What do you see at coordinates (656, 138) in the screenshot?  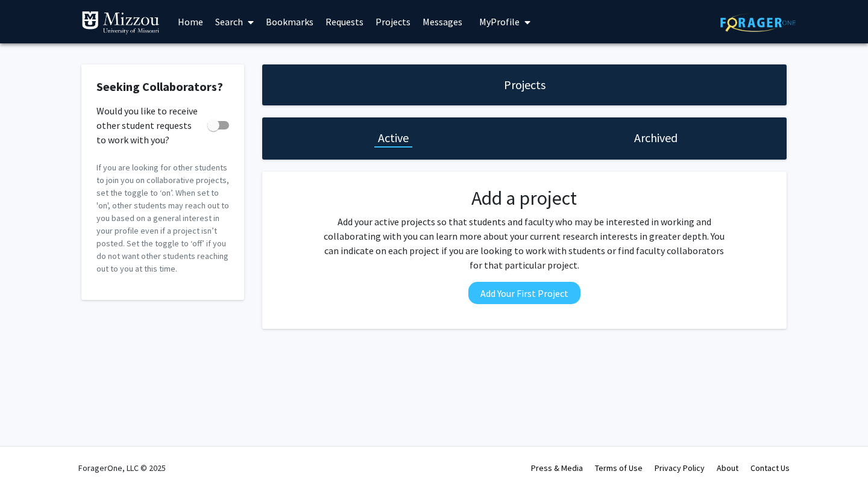 I see `h1: Archived` at bounding box center [656, 138].